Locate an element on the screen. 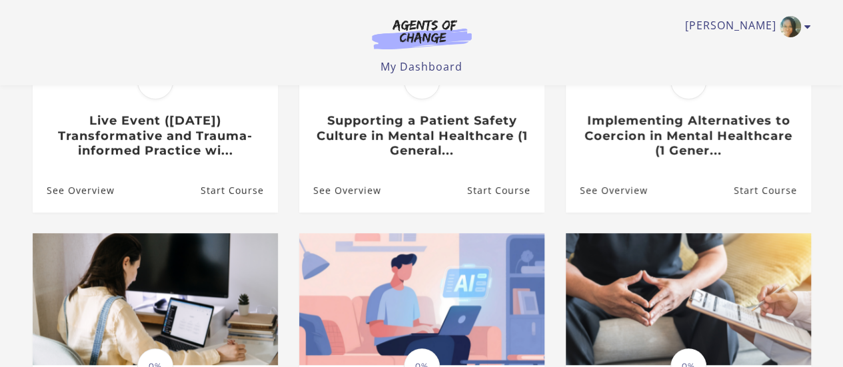 This screenshot has width=843, height=367. a: Live Event (10/4/25) Transformative and Trauma-informed Practice wi...: See Overview is located at coordinates (73, 190).